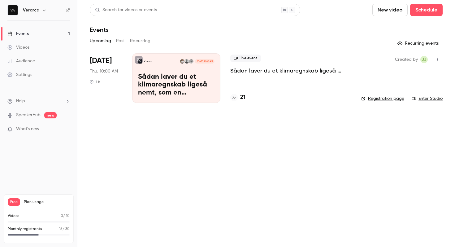 The height and width of the screenshot is (247, 455). I want to click on img: Søren Højberg, so click(191, 61).